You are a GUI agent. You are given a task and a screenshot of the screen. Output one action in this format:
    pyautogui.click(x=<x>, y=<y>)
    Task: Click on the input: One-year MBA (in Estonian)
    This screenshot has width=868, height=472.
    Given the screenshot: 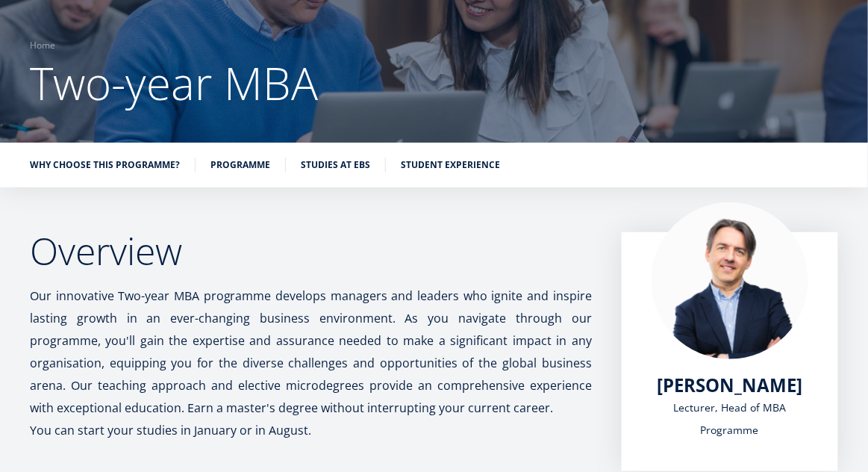 What is the action you would take?
    pyautogui.click(x=10, y=214)
    